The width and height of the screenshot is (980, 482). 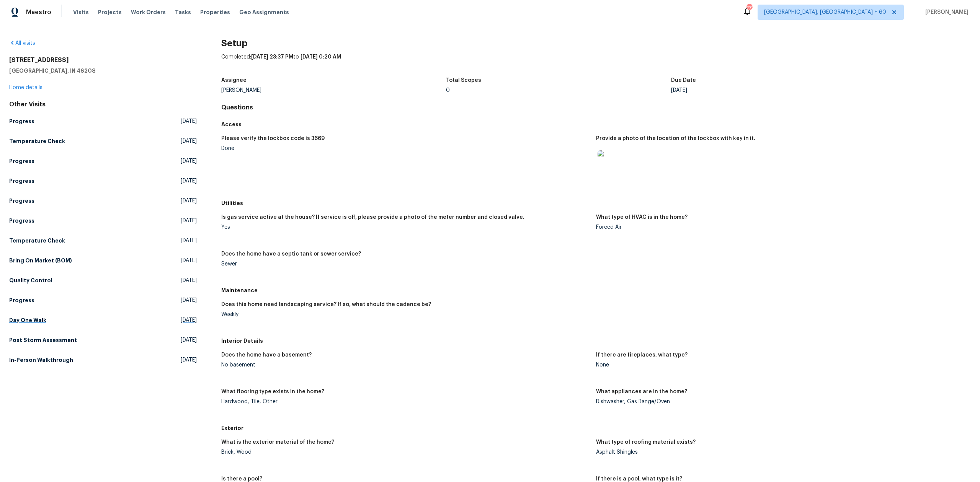 I want to click on h5: If there is a pool, what type is it?, so click(x=639, y=479).